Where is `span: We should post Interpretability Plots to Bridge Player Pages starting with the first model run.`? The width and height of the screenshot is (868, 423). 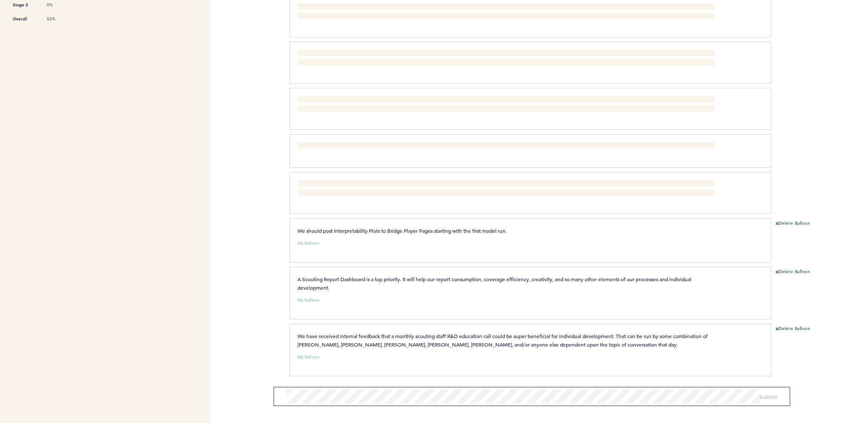
span: We should post Interpretability Plots to Bridge Player Pages starting with the first model run. is located at coordinates (402, 231).